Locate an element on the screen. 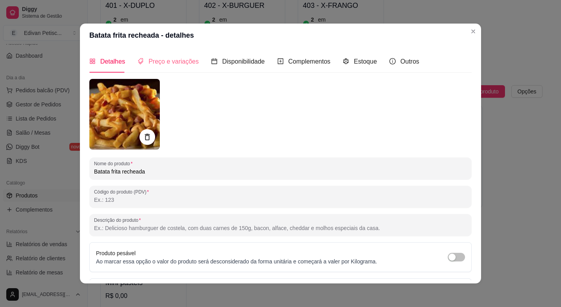 This screenshot has width=561, height=307. span: Disponibilidade is located at coordinates (243, 61).